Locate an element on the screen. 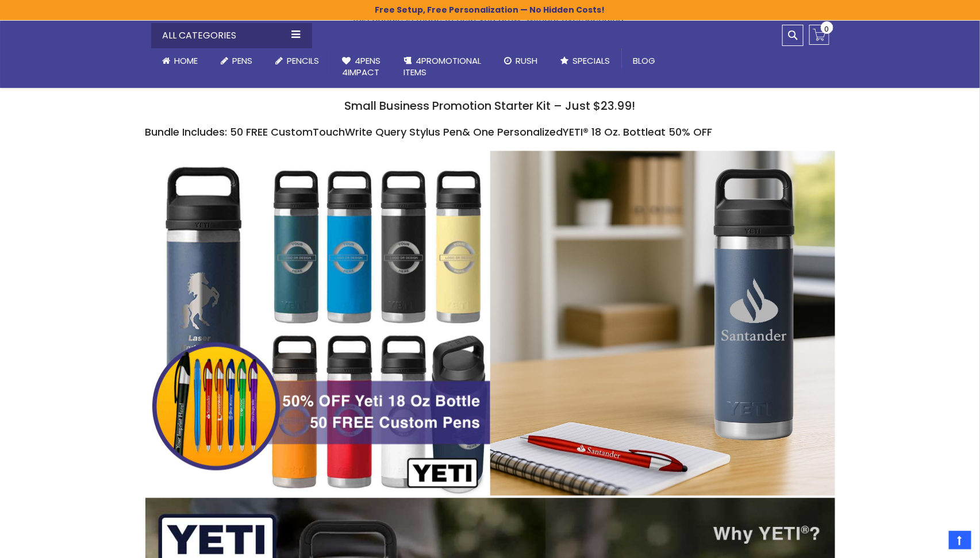  span: YETI® 18 Oz. Bottle is located at coordinates (608, 132).